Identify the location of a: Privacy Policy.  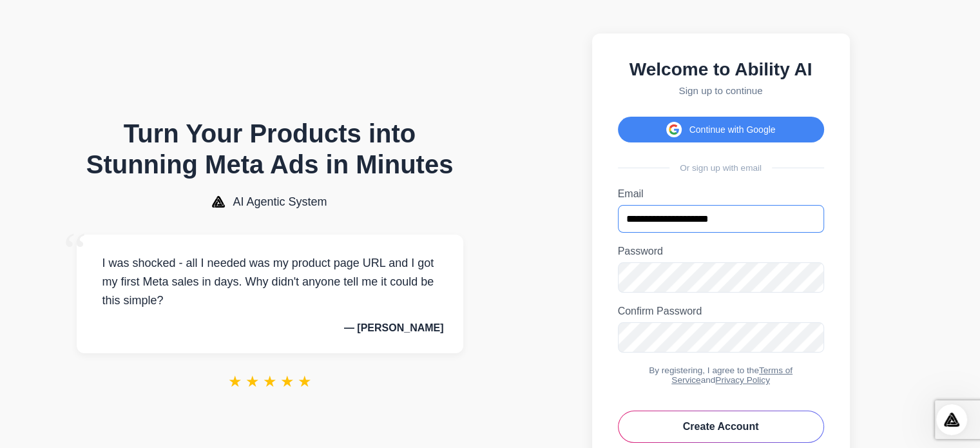
(742, 380).